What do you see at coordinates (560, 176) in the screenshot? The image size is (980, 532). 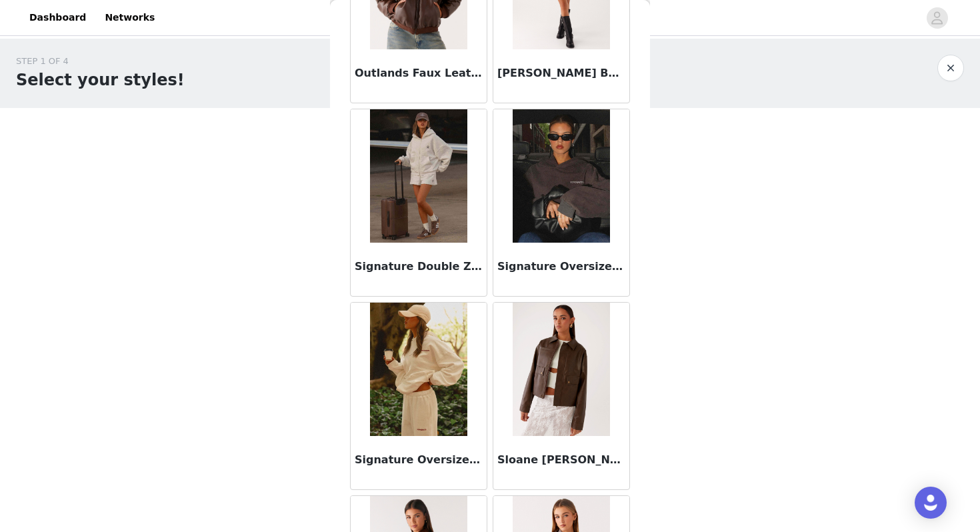 I see `img: Signature Oversized Hoodie - Charcoal` at bounding box center [560, 176].